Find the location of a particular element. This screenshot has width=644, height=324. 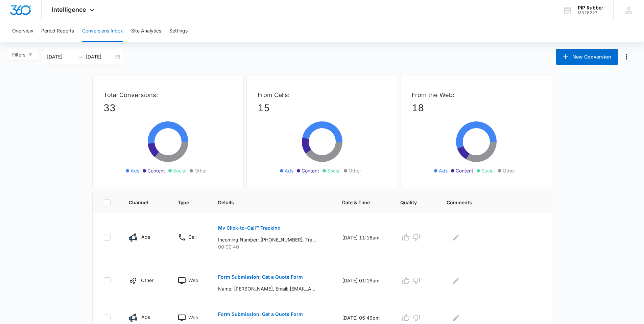

span: Type is located at coordinates (185, 202).